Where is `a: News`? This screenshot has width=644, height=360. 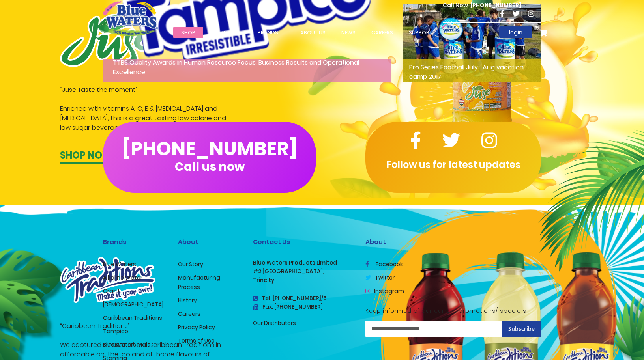
a: News is located at coordinates (349, 32).